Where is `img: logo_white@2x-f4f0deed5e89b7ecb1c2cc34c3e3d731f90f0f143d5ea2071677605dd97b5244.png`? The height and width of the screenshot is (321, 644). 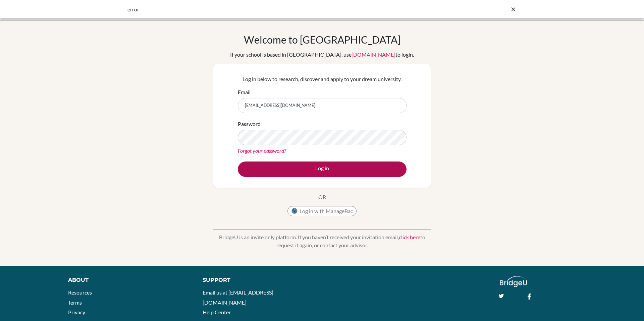
img: logo_white@2x-f4f0deed5e89b7ecb1c2cc34c3e3d731f90f0f143d5ea2071677605dd97b5244.png is located at coordinates (513, 281).